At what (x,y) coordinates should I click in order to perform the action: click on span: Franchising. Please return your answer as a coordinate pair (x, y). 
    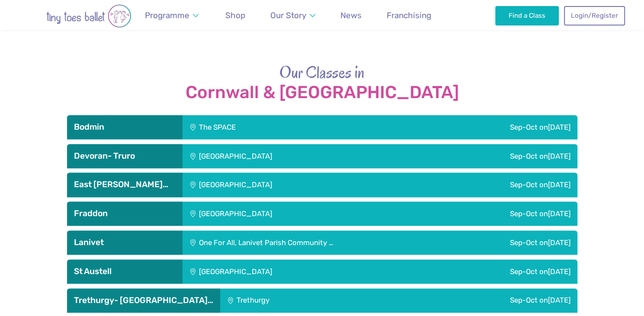
    Looking at the image, I should click on (409, 15).